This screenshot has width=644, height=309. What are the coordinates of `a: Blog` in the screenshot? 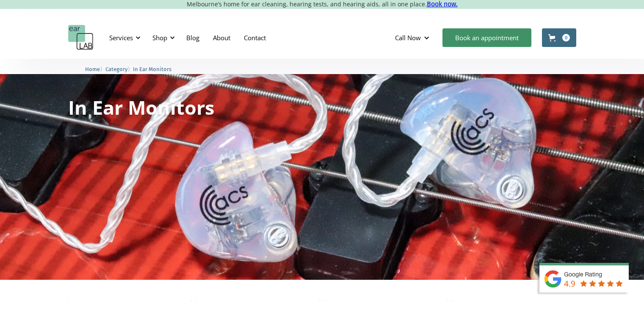 It's located at (193, 38).